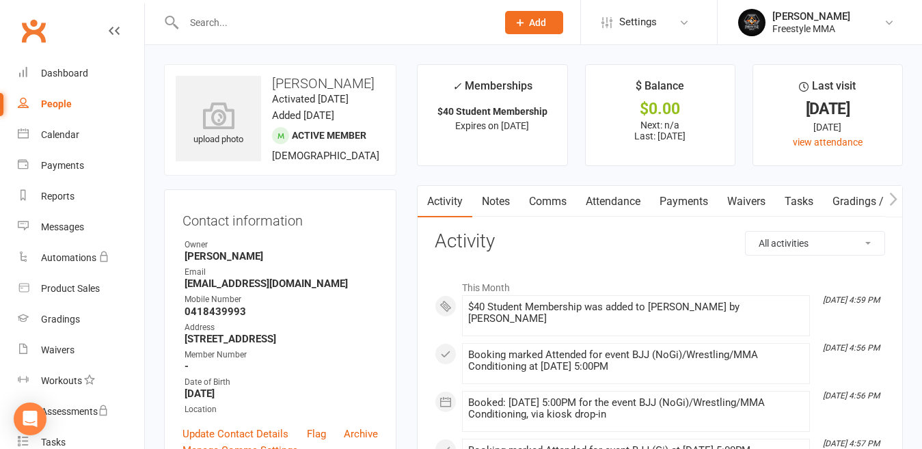  What do you see at coordinates (81, 104) in the screenshot?
I see `a: People` at bounding box center [81, 104].